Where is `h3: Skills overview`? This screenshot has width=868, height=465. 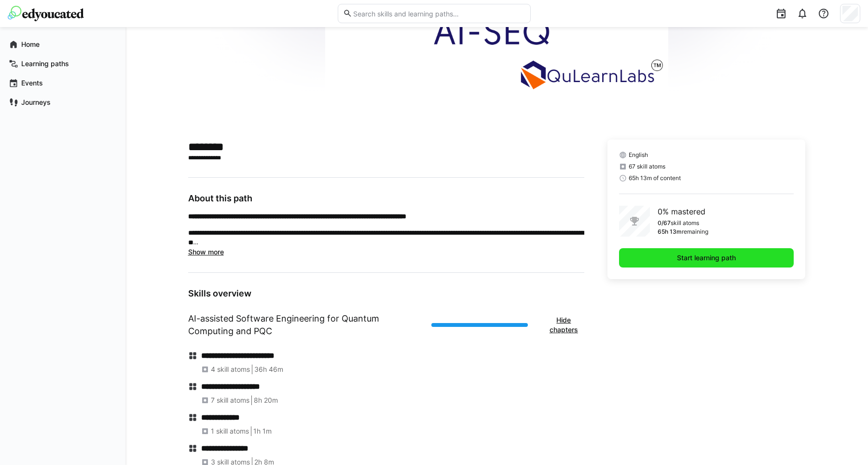 h3: Skills overview is located at coordinates (386, 293).